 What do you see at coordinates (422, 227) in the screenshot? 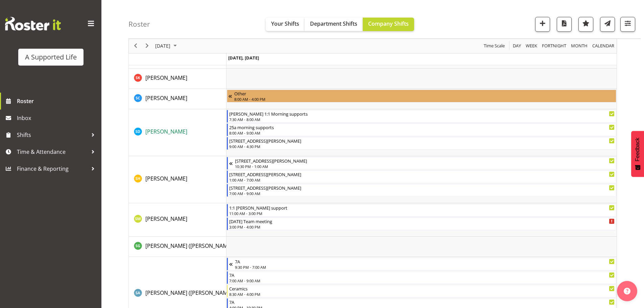
I see `div: 3:00 PM - 4:00 PM` at bounding box center [422, 227].